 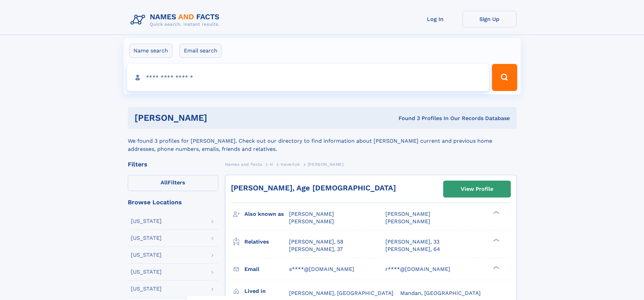 What do you see at coordinates (490, 19) in the screenshot?
I see `a: Sign Up` at bounding box center [490, 19].